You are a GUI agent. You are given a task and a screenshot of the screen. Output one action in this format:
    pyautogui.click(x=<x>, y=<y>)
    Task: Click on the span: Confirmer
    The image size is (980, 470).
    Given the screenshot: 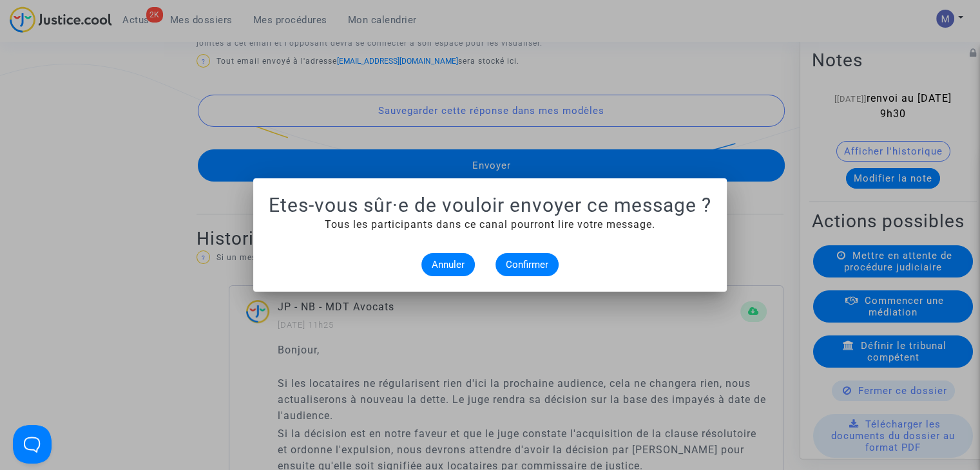 What is the action you would take?
    pyautogui.click(x=527, y=265)
    